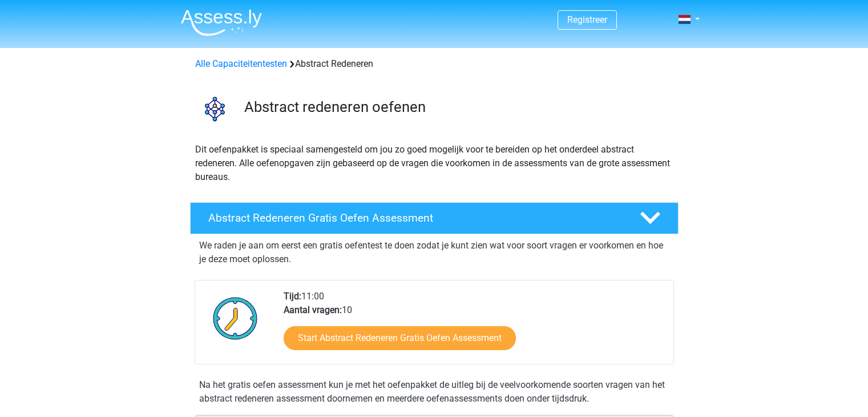 Image resolution: width=868 pixels, height=417 pixels. What do you see at coordinates (214, 109) in the screenshot?
I see `img: abstract redeneren` at bounding box center [214, 109].